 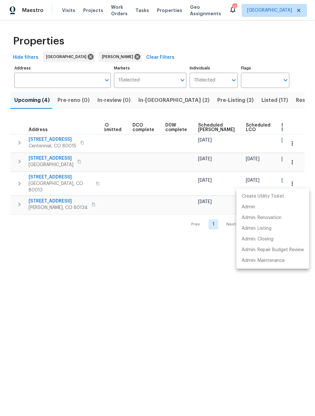 What do you see at coordinates (263, 260) in the screenshot?
I see `p: Admin: Maintenance` at bounding box center [263, 260].